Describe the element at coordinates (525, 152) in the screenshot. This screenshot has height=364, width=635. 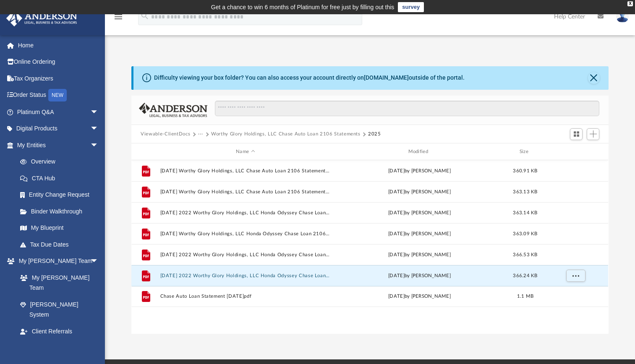
I see `div: Size` at that location.